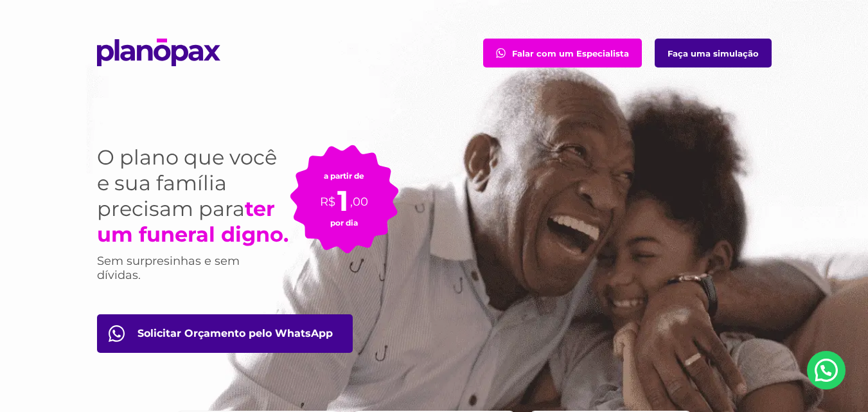  I want to click on a: Nosso Whatsapp, so click(826, 370).